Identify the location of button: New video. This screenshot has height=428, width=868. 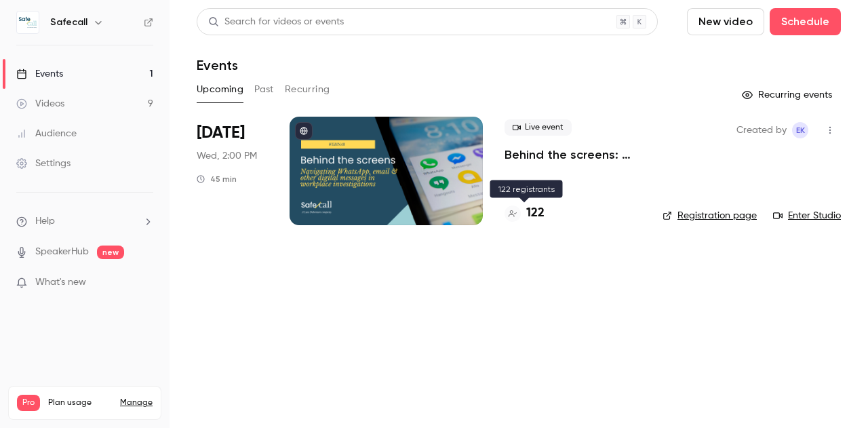
(726, 22).